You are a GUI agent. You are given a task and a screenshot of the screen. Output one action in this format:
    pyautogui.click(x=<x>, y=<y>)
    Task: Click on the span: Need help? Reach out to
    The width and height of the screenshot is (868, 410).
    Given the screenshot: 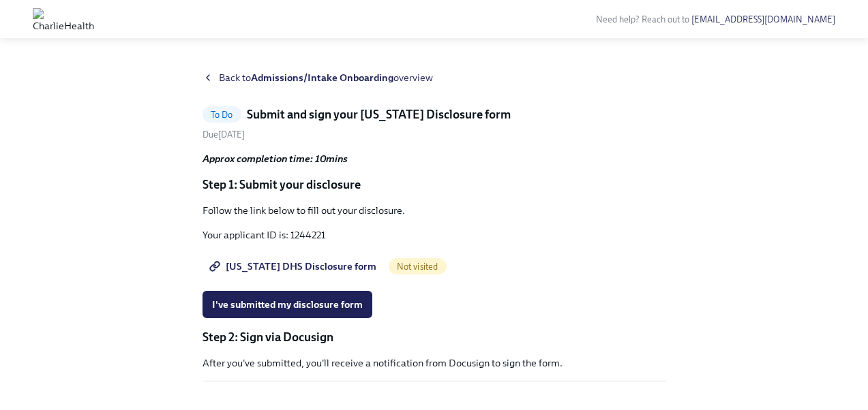 What is the action you would take?
    pyautogui.click(x=715, y=19)
    